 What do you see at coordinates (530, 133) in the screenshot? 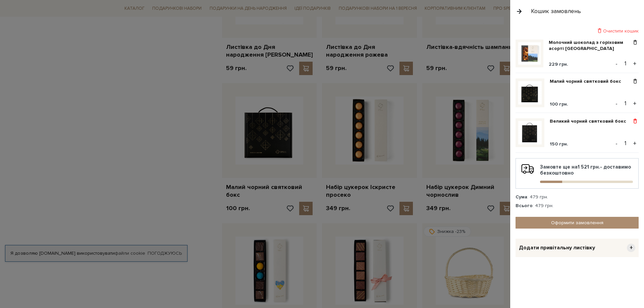
I see `img: Великий чорний святковий бокс` at bounding box center [530, 133].